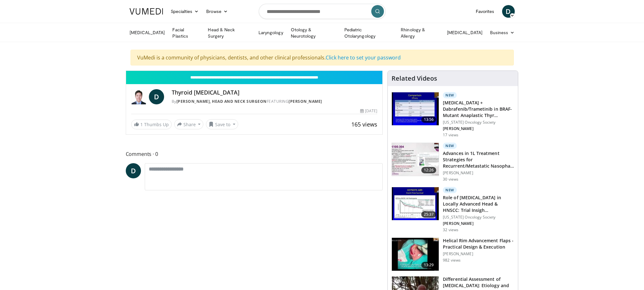 The height and width of the screenshot is (290, 644). What do you see at coordinates (502, 33) in the screenshot?
I see `a: Business` at bounding box center [502, 33].